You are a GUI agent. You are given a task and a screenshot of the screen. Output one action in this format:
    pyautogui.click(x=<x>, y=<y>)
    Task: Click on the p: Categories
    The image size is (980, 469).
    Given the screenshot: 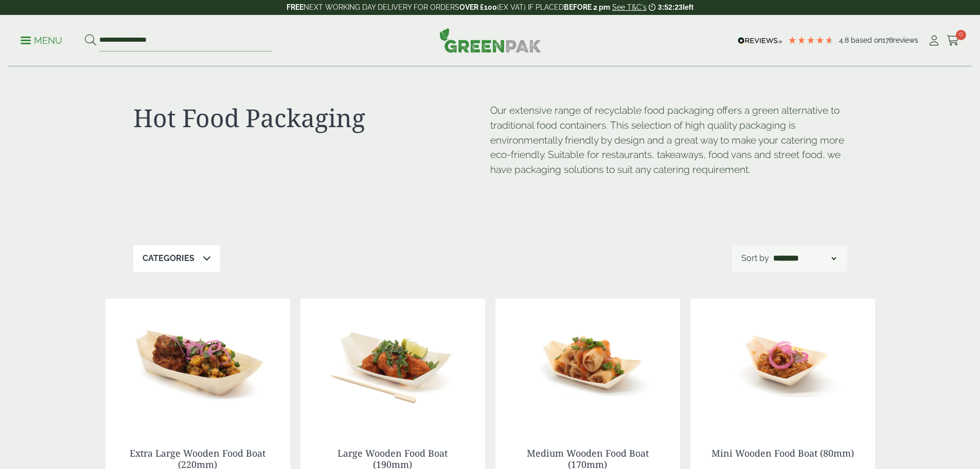 What is the action you would take?
    pyautogui.click(x=168, y=258)
    